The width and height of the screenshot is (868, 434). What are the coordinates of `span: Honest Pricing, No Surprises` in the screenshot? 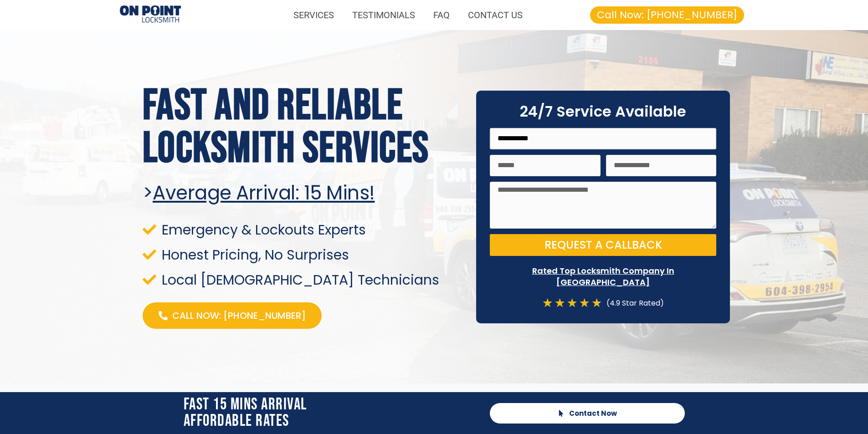 It's located at (254, 255).